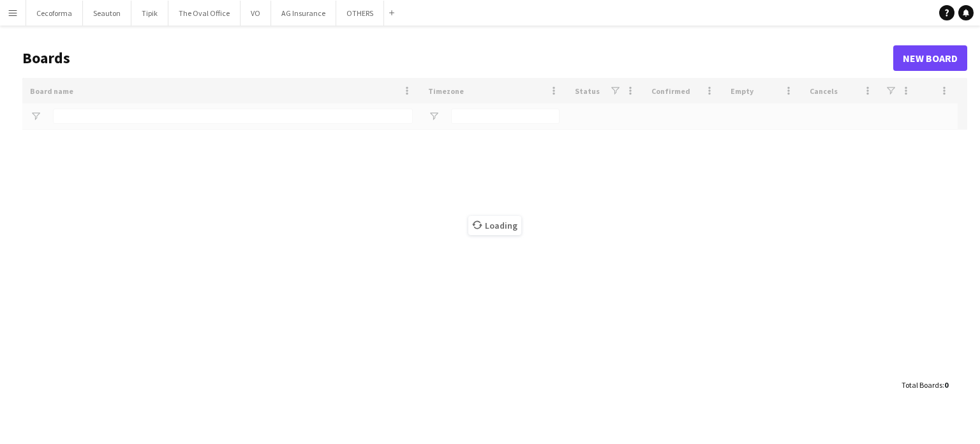  I want to click on button: OTHERS, so click(360, 13).